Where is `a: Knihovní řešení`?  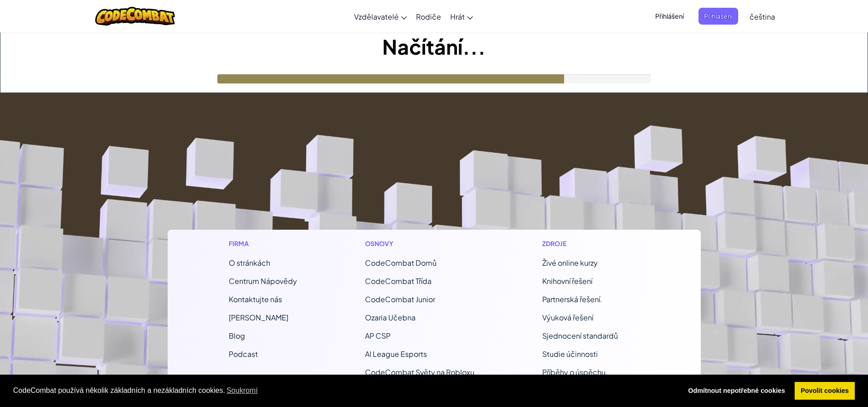 a: Knihovní řešení is located at coordinates (567, 281).